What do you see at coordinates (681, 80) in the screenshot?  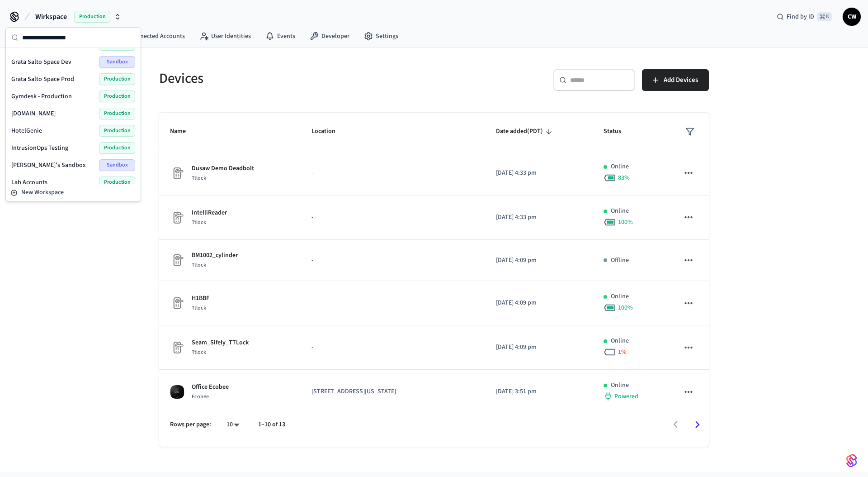 I see `span: Add Devices` at bounding box center [681, 80].